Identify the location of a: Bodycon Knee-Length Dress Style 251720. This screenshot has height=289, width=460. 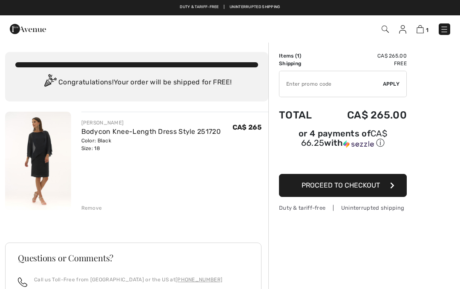
(151, 131).